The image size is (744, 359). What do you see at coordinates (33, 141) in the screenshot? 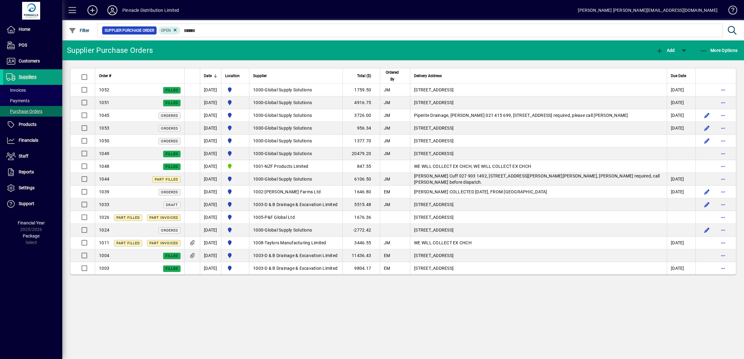
I see `a: Financials` at bounding box center [33, 141].